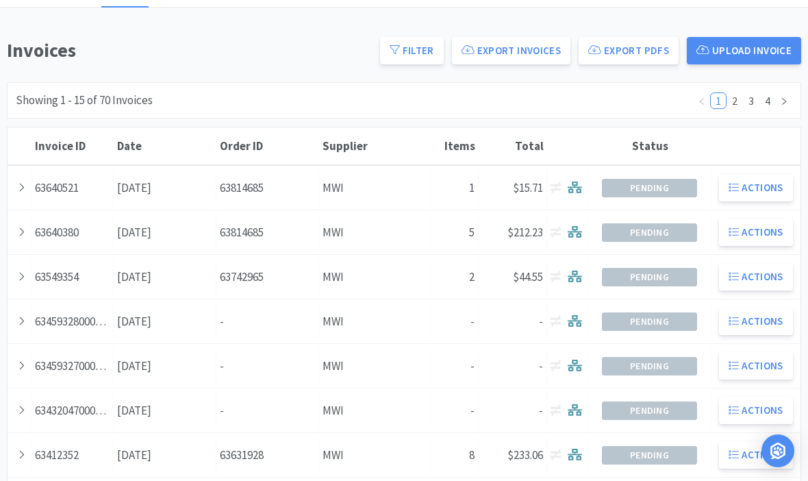 This screenshot has height=481, width=808. What do you see at coordinates (455, 455) in the screenshot?
I see `div: 8` at bounding box center [455, 455].